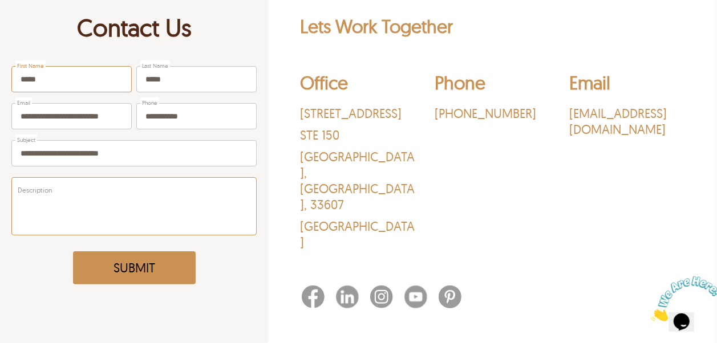 This screenshot has width=717, height=343. What do you see at coordinates (134, 268) in the screenshot?
I see `button: Submit` at bounding box center [134, 268].